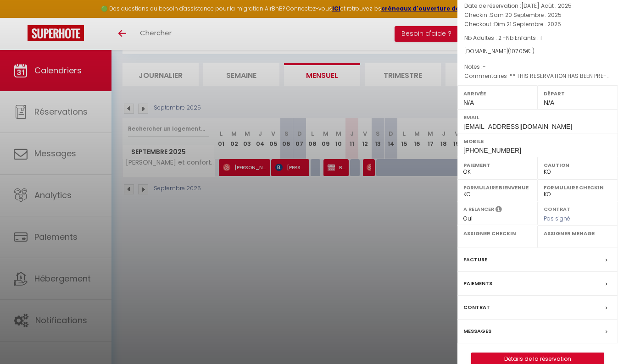 This screenshot has height=364, width=618. What do you see at coordinates (502, 38) in the screenshot?
I see `span: Nb Adultes : 2 -` at bounding box center [502, 38].